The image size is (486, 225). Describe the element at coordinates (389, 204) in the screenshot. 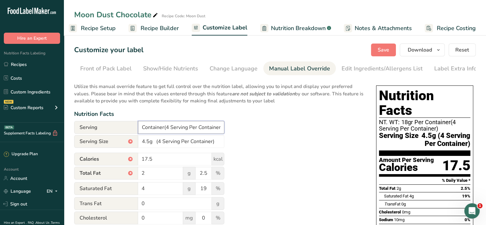

I see `i: Trans` at that location.